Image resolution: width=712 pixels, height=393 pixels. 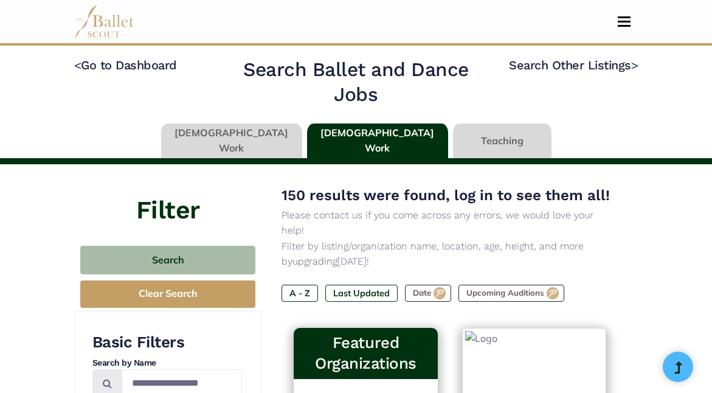 I want to click on h3: Featured Organizations, so click(x=366, y=353).